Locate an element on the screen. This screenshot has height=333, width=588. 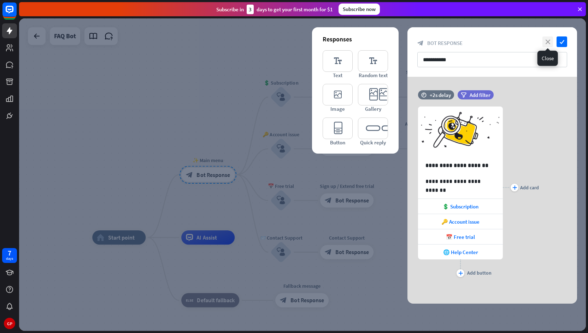
span: 🌐 Help Center is located at coordinates (461, 252).